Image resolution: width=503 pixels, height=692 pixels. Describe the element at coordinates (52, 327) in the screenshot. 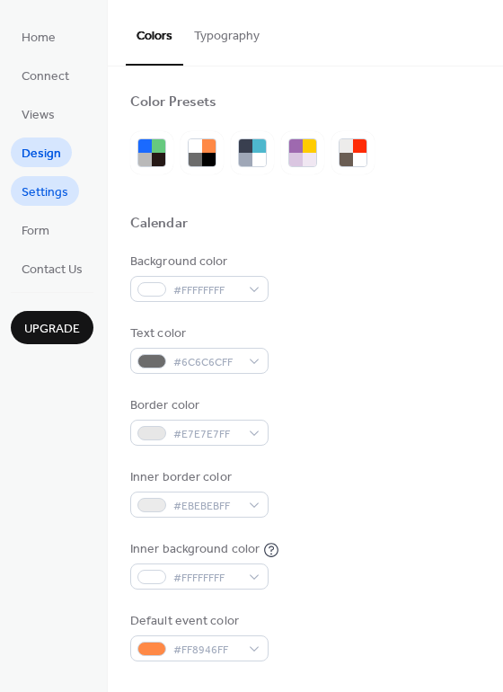

I see `button: Upgrade` at that location.